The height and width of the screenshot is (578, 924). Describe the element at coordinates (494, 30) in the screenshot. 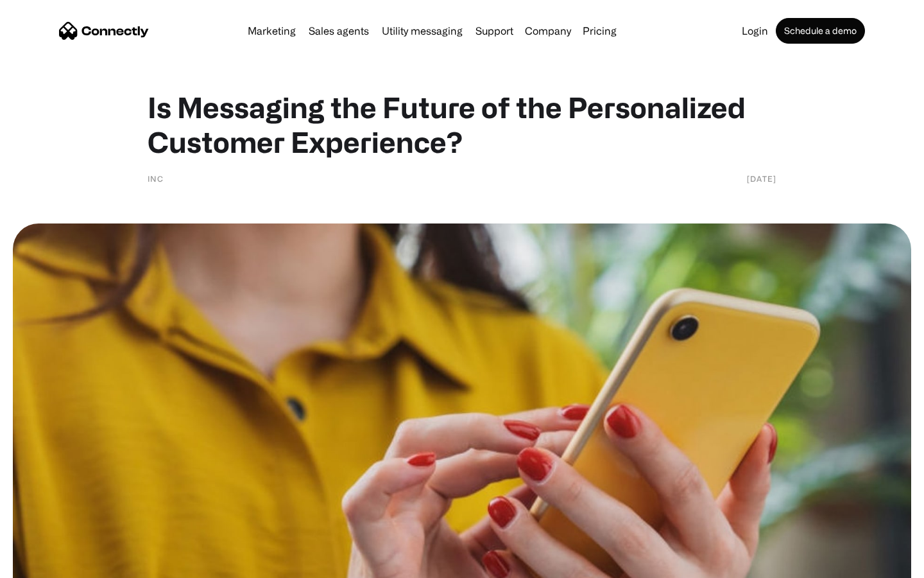

I see `a: Support` at that location.